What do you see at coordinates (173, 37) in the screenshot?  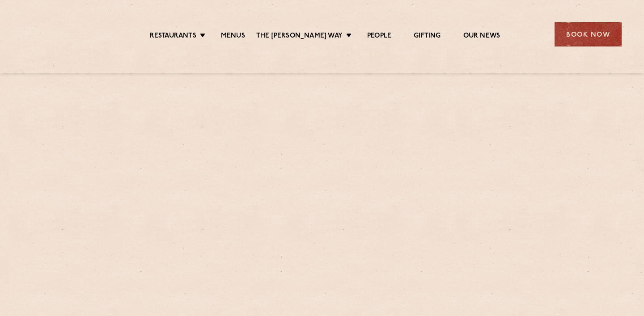 I see `a: Restaurants` at bounding box center [173, 37].